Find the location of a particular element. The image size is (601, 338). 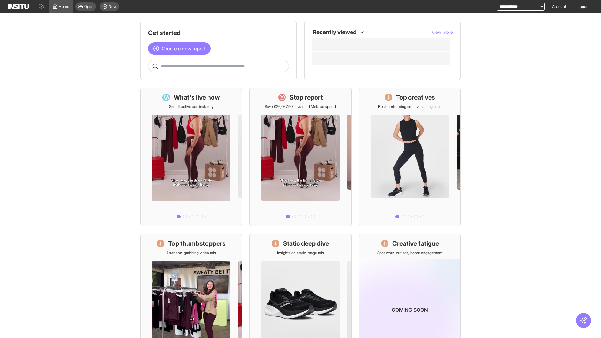

h1: Top creatives is located at coordinates (415, 97).